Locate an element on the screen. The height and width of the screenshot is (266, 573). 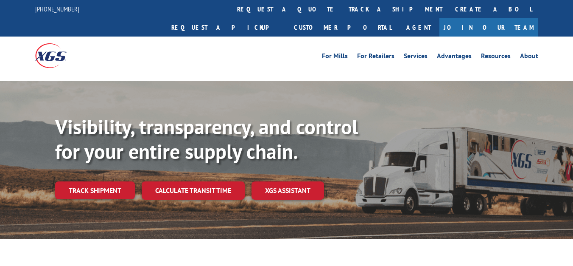
a: Services is located at coordinates (416, 57).